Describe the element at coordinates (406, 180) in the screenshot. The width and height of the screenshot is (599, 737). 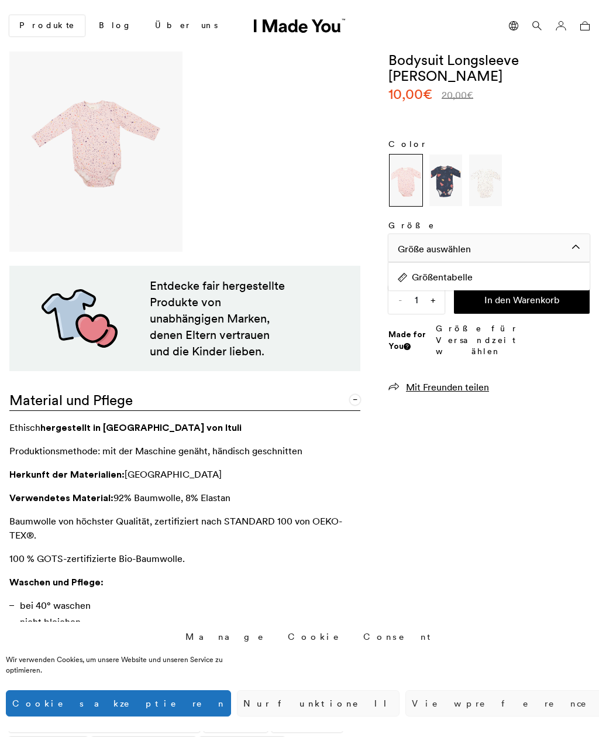
I see `img: Variation image: Pink` at that location.